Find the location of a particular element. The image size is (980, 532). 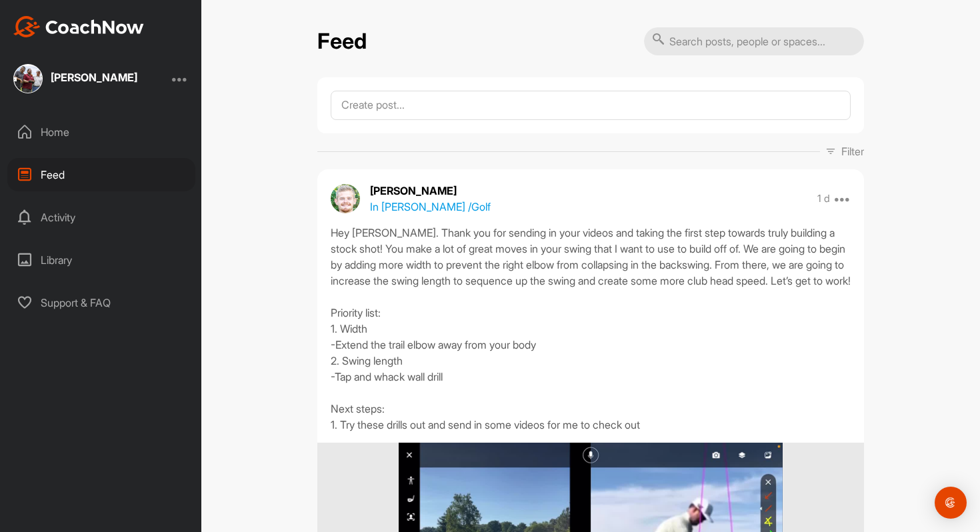

div: Library is located at coordinates (101, 260).